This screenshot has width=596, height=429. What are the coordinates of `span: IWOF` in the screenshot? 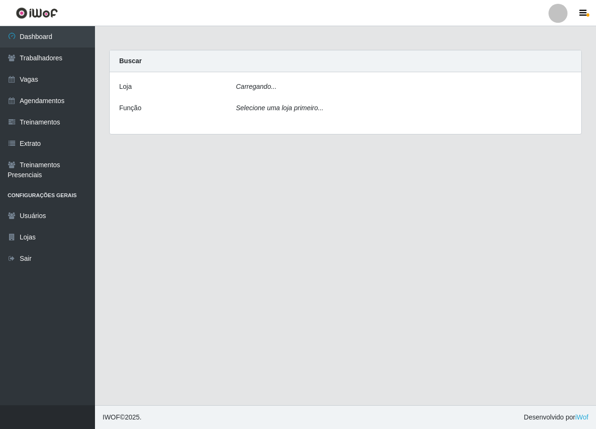 It's located at (111, 417).